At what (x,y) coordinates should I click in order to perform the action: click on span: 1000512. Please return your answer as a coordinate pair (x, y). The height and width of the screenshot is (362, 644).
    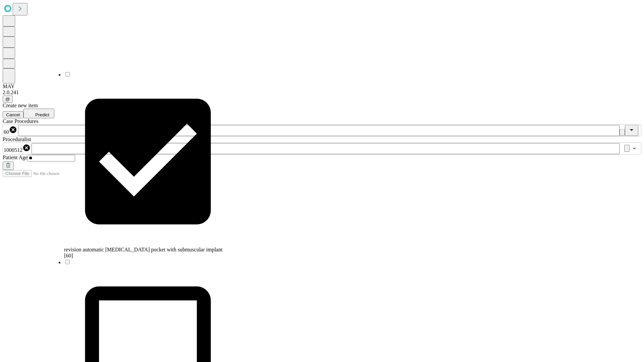
    Looking at the image, I should click on (13, 150).